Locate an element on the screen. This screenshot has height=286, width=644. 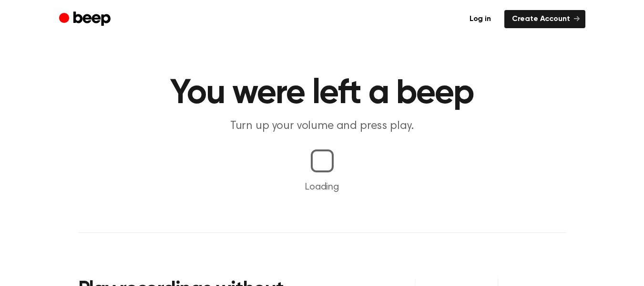
a: Log in is located at coordinates (480, 19).